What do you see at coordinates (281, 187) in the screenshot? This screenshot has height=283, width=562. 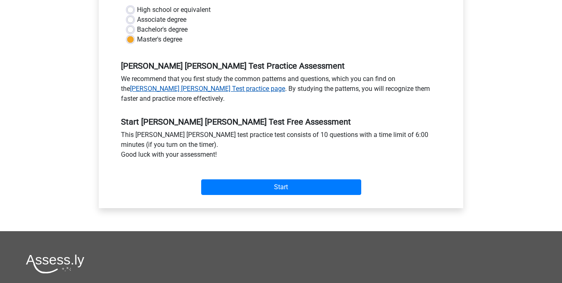 I see `input: Start` at bounding box center [281, 187].